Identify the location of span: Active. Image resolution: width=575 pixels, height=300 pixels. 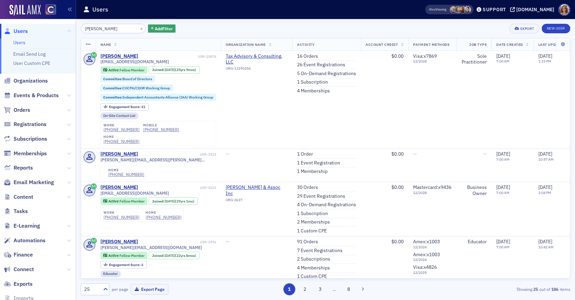
(114, 255).